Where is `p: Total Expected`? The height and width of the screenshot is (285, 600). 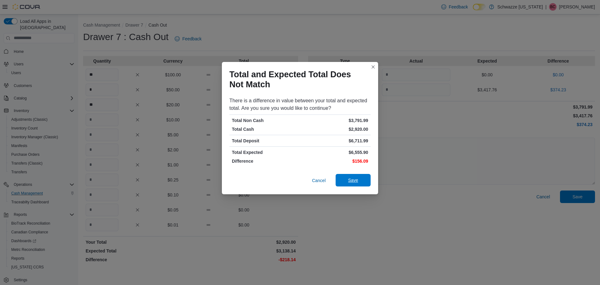 p: Total Expected is located at coordinates (265, 152).